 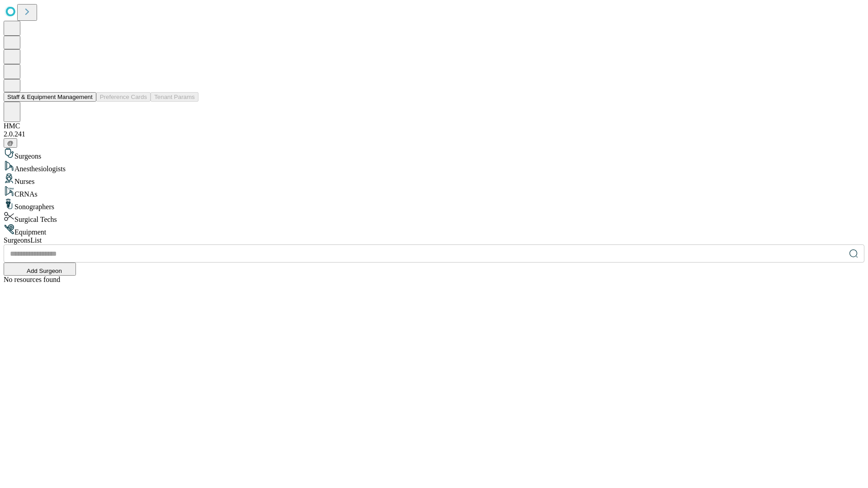 What do you see at coordinates (434, 126) in the screenshot?
I see `div: HMC` at bounding box center [434, 126].